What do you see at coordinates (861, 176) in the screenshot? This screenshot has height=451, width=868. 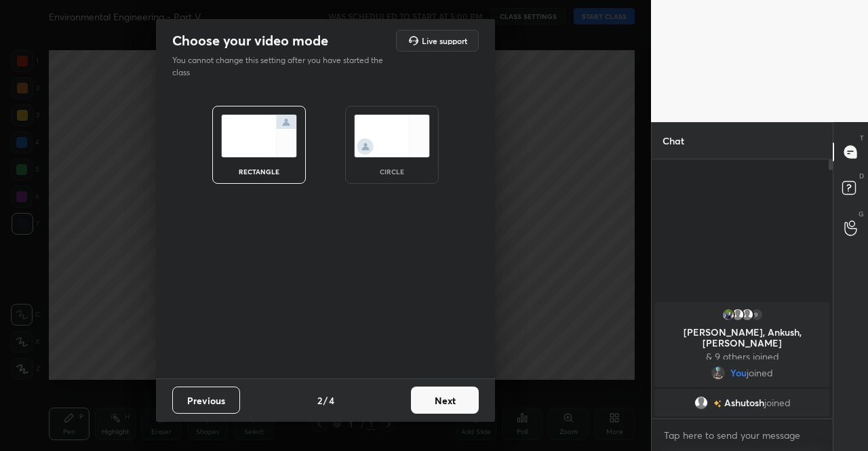 I see `p: D` at bounding box center [861, 176].